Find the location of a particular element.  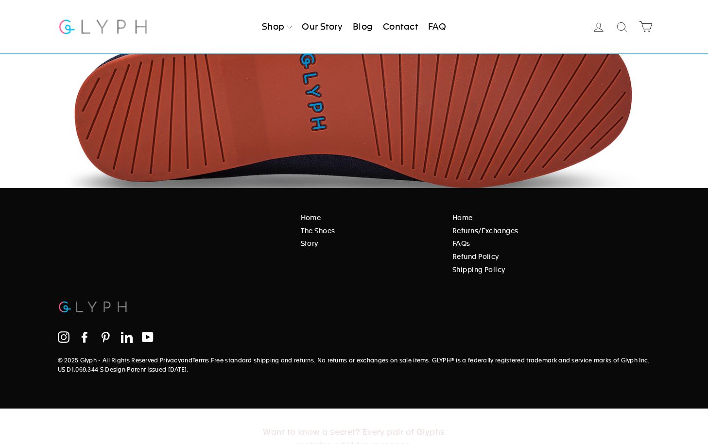

a: Privacy is located at coordinates (170, 360).